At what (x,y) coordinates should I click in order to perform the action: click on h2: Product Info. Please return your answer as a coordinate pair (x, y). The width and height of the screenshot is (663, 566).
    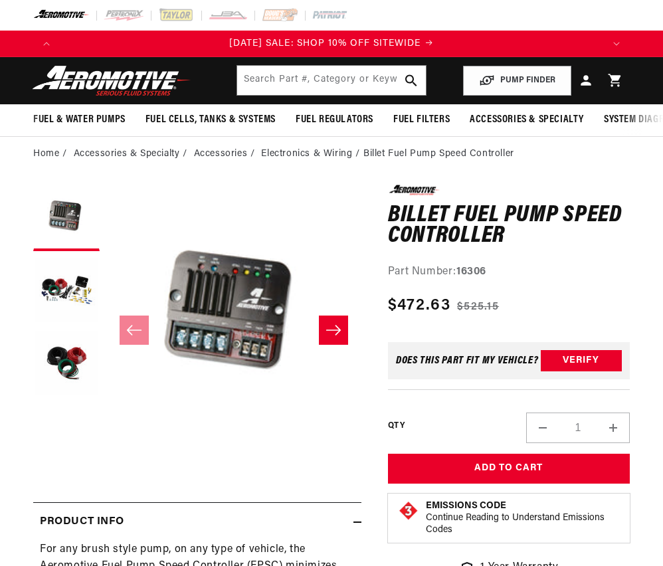
    Looking at the image, I should click on (82, 523).